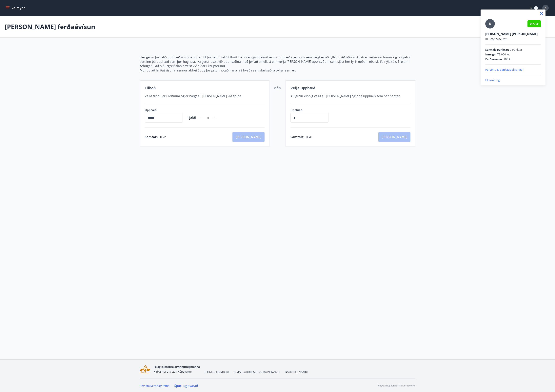 The height and width of the screenshot is (392, 555). I want to click on p: 060770-4929, so click(513, 39).